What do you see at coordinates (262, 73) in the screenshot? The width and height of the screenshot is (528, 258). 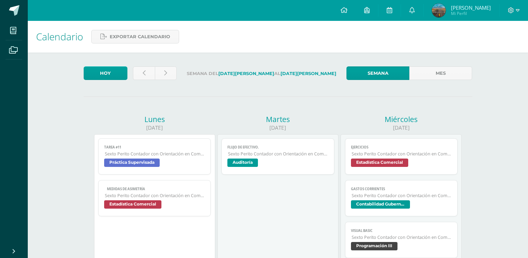 I see `label: Semana del al` at bounding box center [262, 73].